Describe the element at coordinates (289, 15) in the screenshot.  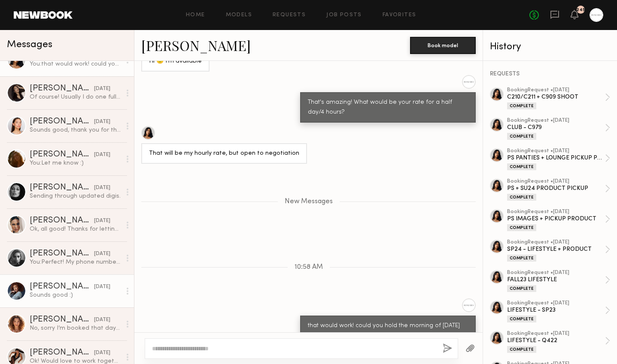
I see `a: Requests` at that location.